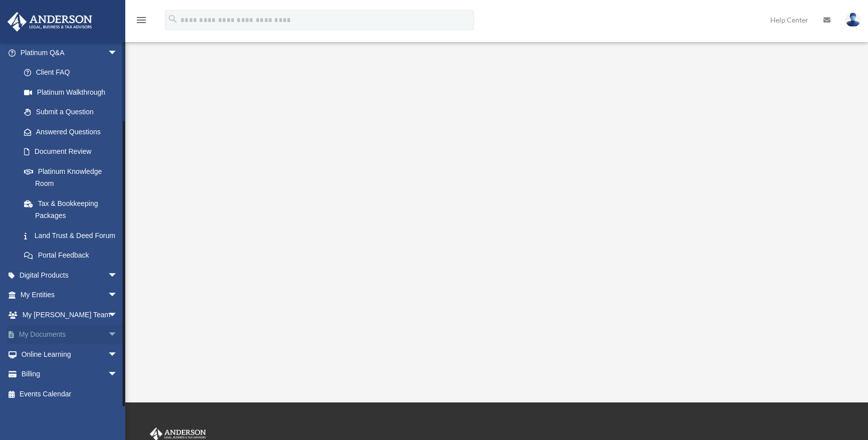 Image resolution: width=868 pixels, height=440 pixels. I want to click on img: User Pic, so click(853, 20).